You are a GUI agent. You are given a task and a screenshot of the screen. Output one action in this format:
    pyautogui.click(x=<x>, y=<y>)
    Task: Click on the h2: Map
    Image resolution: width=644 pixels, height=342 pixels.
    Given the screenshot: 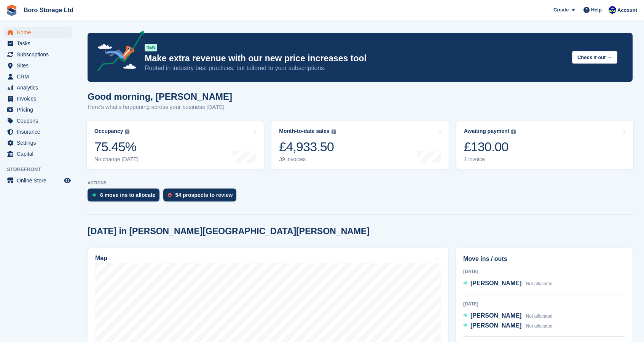 What is the action you would take?
    pyautogui.click(x=101, y=258)
    